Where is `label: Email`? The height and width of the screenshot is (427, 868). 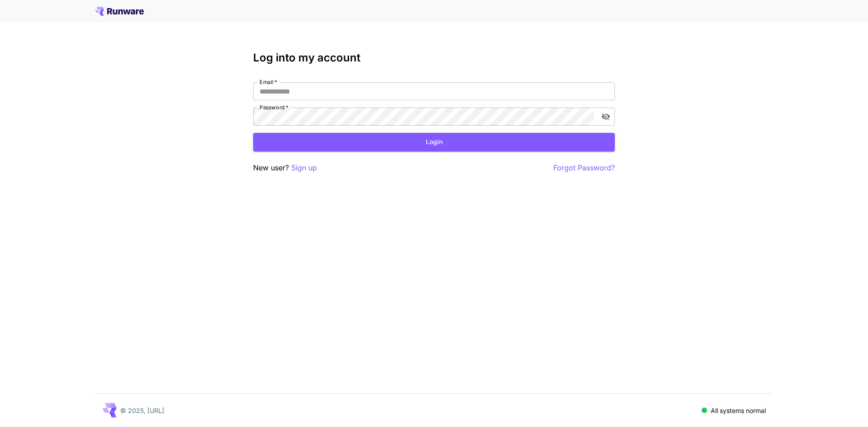
label: Email is located at coordinates (268, 82).